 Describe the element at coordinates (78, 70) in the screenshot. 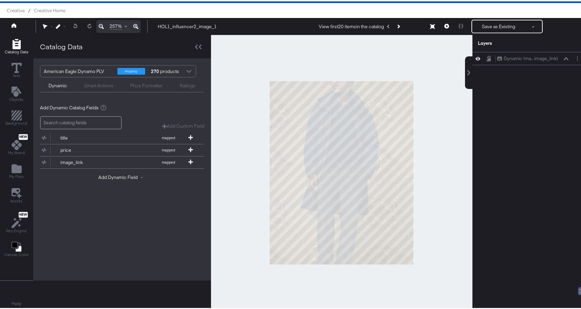

I see `div: American Eagle Dynamo PLV` at that location.